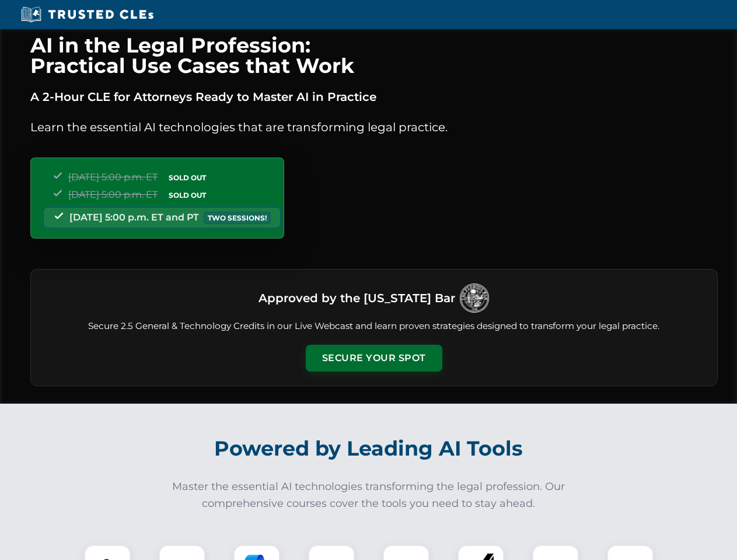 This screenshot has width=737, height=560. I want to click on h1: AI in the Legal Profession: Practical Use Cases that Work, so click(374, 55).